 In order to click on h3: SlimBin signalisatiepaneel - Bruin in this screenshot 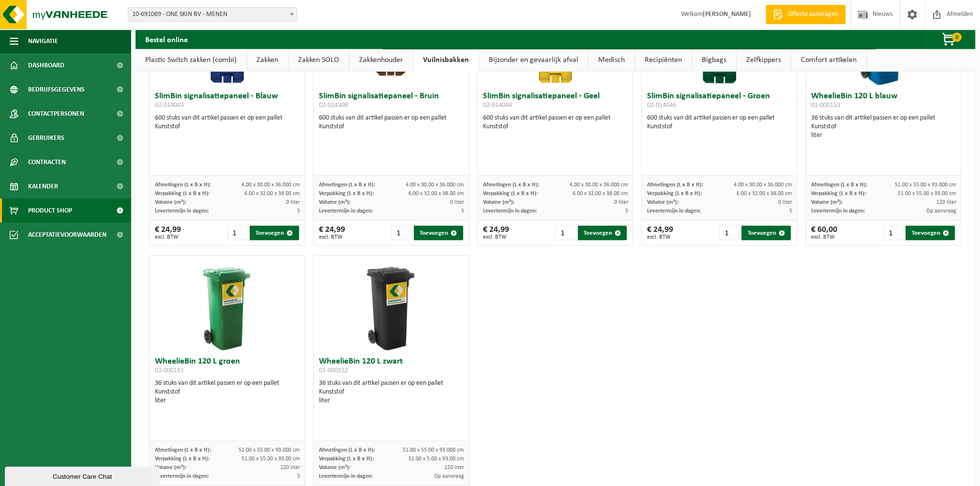, I will do `click(391, 101)`.